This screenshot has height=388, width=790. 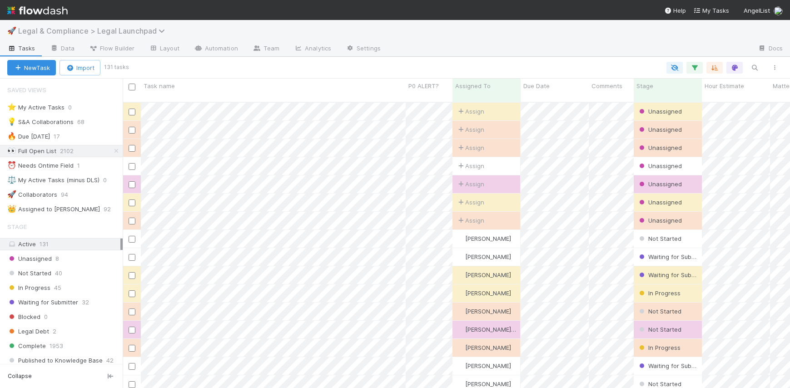 What do you see at coordinates (69, 195) in the screenshot?
I see `span: 94` at bounding box center [69, 195].